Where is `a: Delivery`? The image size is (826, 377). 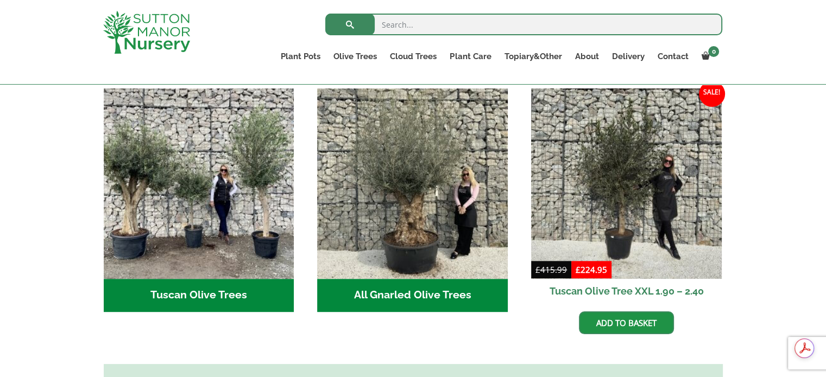 a: Delivery is located at coordinates (628, 56).